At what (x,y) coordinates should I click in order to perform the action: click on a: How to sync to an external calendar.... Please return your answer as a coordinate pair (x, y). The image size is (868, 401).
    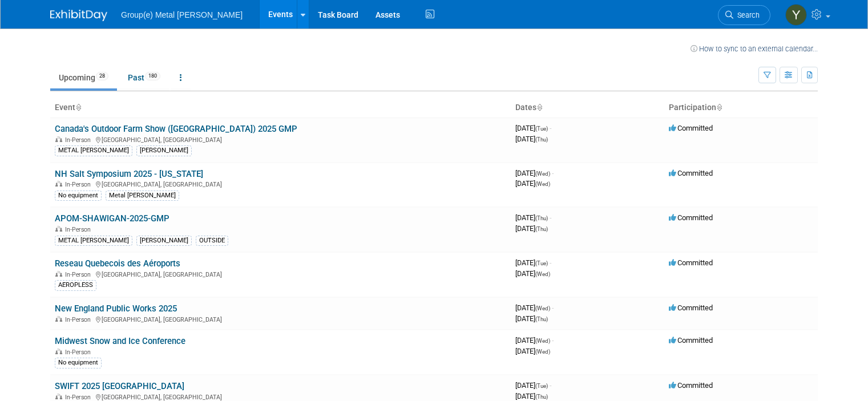
    Looking at the image, I should click on (754, 49).